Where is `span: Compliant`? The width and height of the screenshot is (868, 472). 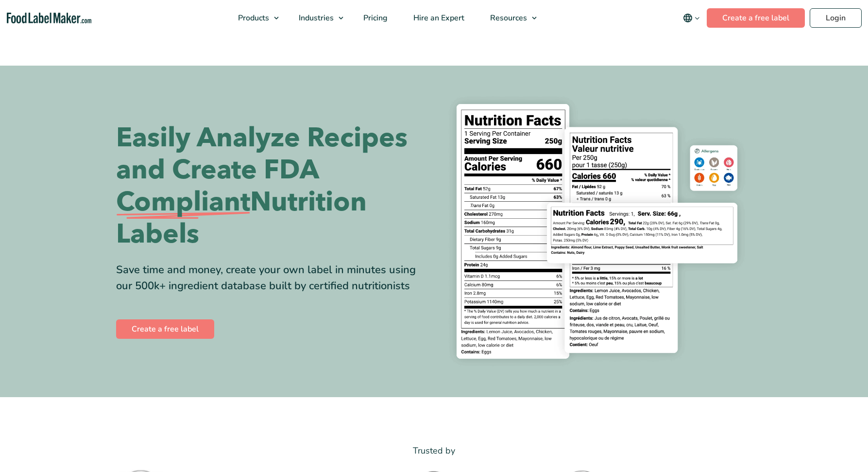
span: Compliant is located at coordinates (183, 202).